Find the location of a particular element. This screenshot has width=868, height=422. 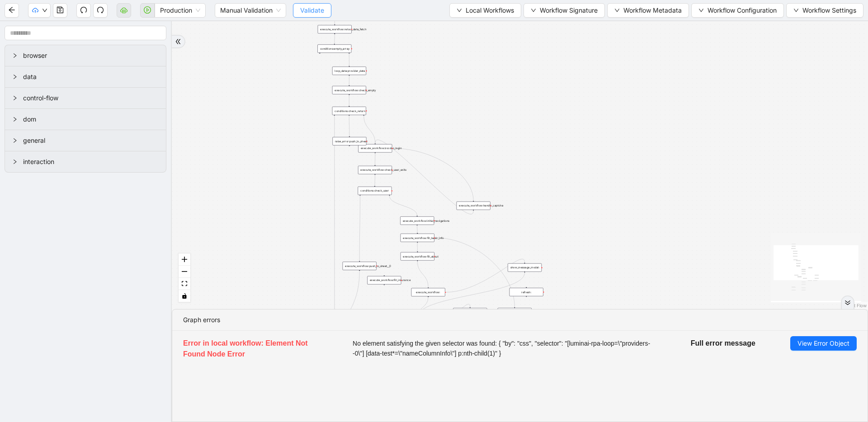

button: undo is located at coordinates (84, 11).